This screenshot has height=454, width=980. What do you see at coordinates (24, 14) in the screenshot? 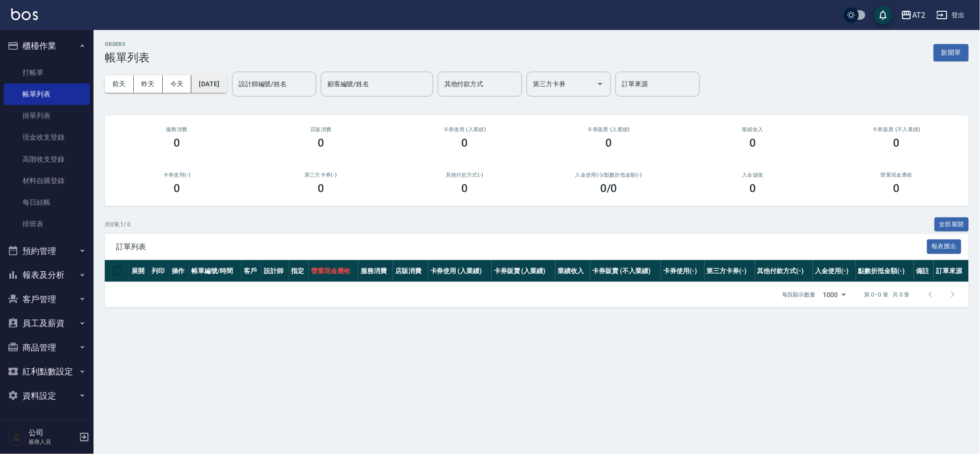
I see `img: Logo` at bounding box center [24, 14].